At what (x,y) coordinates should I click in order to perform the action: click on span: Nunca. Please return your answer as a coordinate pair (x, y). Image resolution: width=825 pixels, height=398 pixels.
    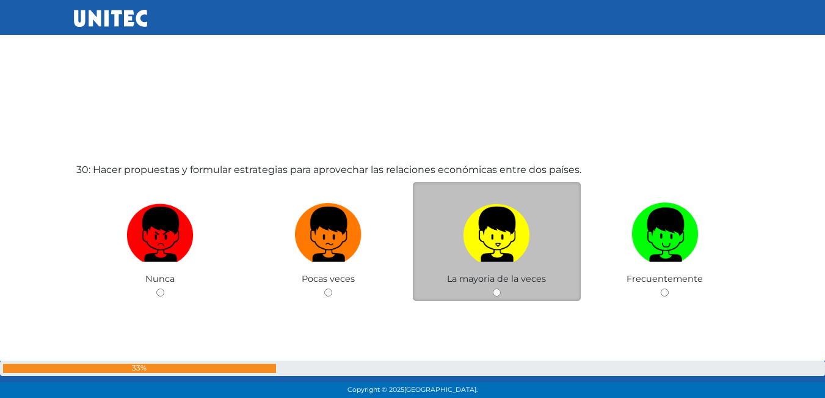
    Looking at the image, I should click on (160, 279).